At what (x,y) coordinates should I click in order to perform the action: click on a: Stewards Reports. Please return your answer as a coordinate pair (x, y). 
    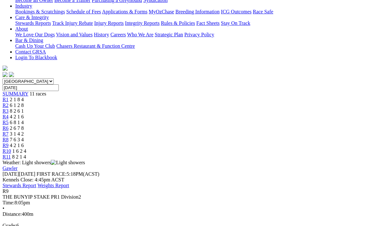
    Looking at the image, I should click on (33, 23).